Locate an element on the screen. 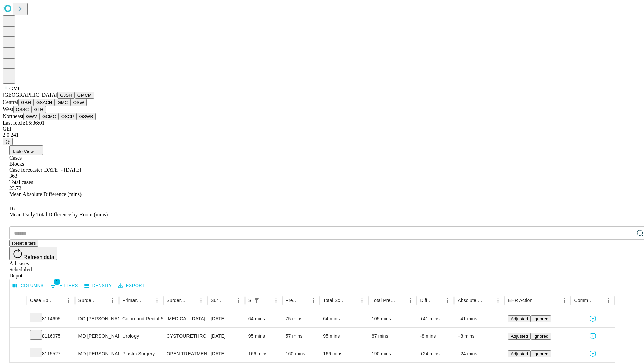  span: Mean Daily Total Difference by Room (mins) is located at coordinates (58, 214).